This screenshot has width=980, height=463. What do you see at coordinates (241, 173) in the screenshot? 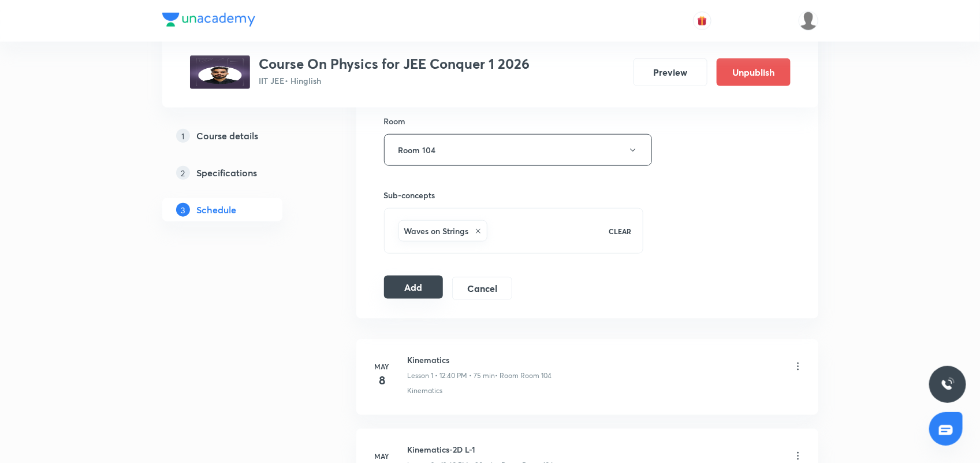
I see `a: 2Specifications` at bounding box center [241, 173].